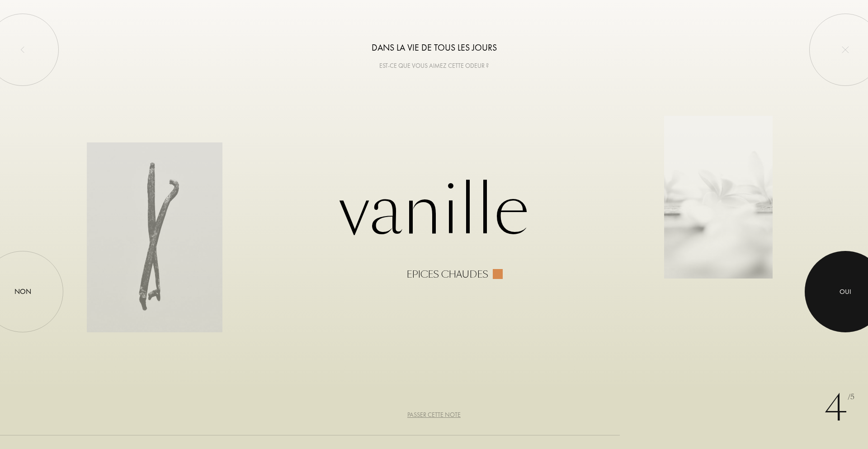  I want to click on span: /5, so click(851, 397).